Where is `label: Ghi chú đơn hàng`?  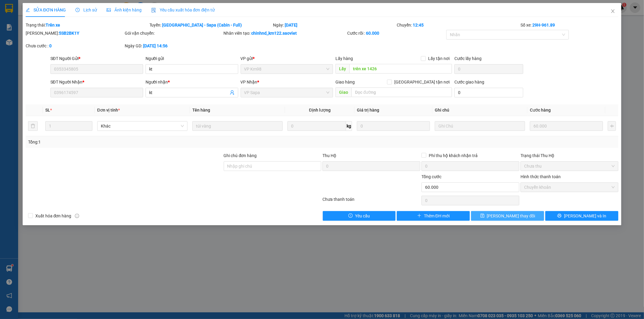 label: Ghi chú đơn hàng is located at coordinates (240, 156).